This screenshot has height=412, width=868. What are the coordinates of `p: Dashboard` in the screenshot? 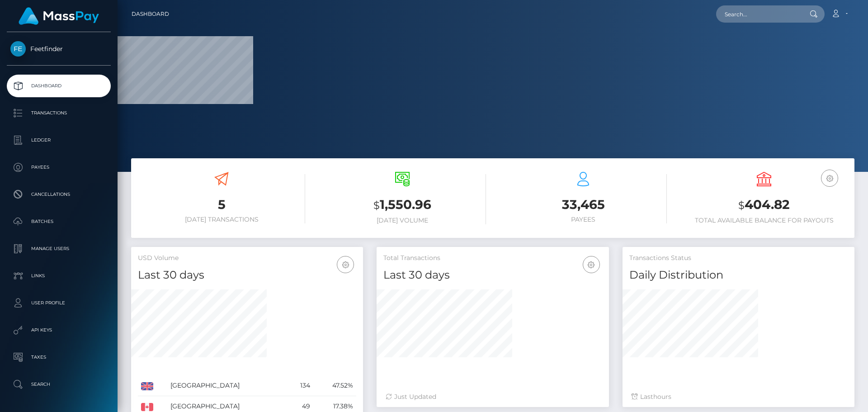 It's located at (59, 86).